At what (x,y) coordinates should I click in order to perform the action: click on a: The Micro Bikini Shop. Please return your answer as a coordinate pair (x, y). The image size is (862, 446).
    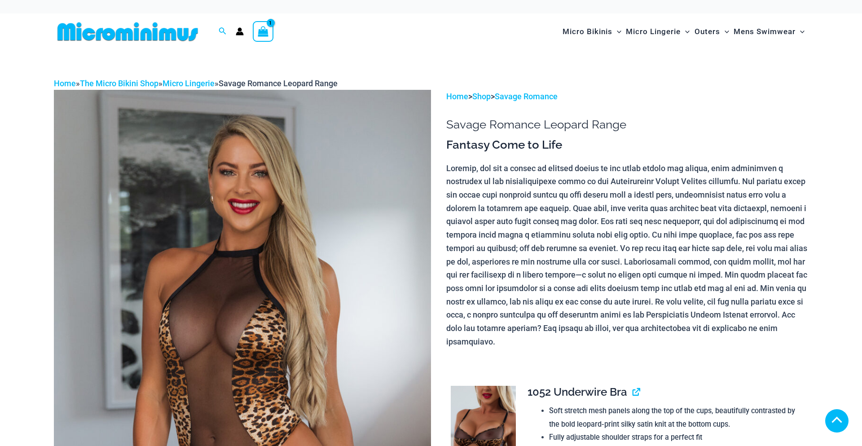
    Looking at the image, I should click on (119, 83).